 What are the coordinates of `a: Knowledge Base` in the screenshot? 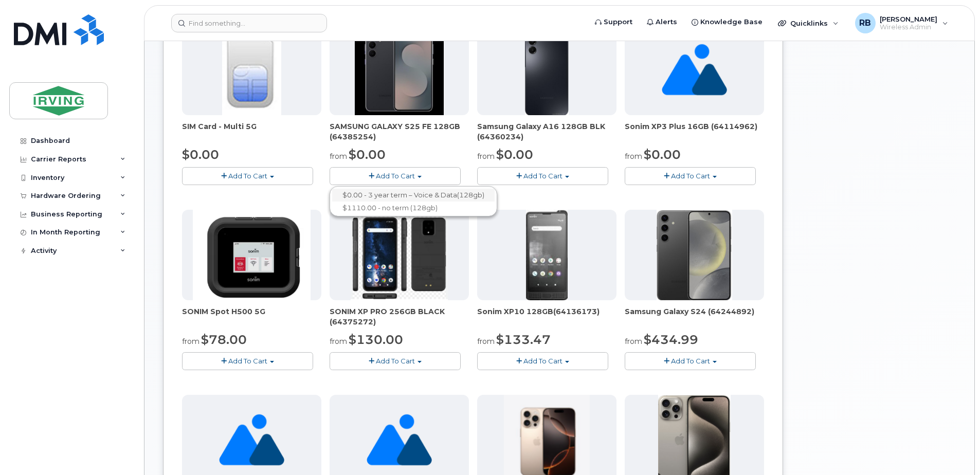 It's located at (727, 22).